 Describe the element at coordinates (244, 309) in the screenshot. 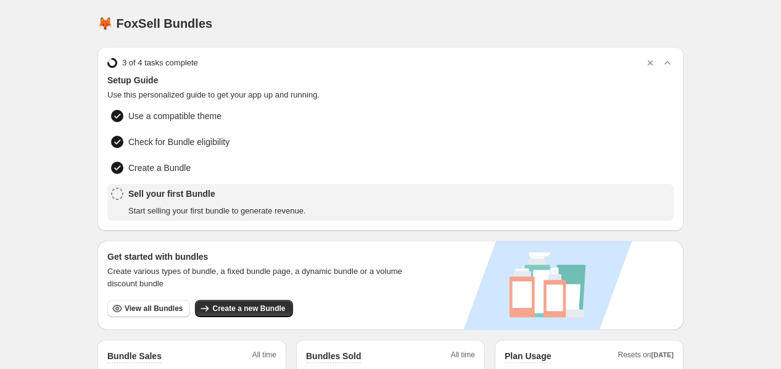

I see `button: Create a new Bundle` at that location.